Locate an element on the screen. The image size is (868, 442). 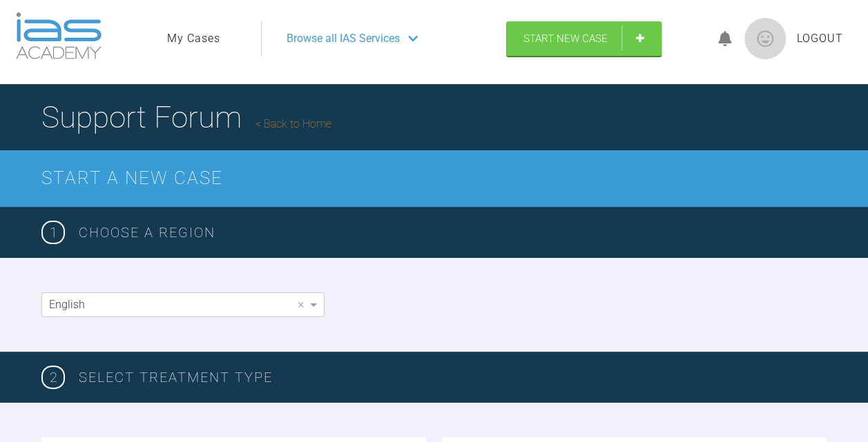
span: 1 is located at coordinates (53, 232).